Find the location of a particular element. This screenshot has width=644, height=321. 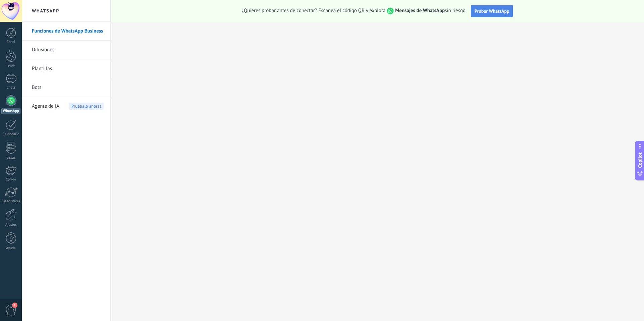

div: WhatsApp is located at coordinates (11, 111).